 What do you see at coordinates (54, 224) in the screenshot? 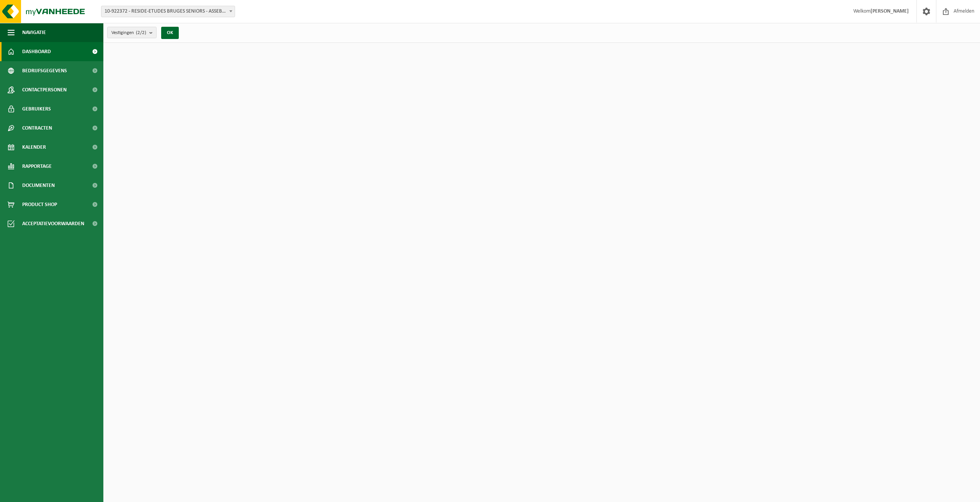
I see `span: Acceptatievoorwaarden` at bounding box center [54, 224].